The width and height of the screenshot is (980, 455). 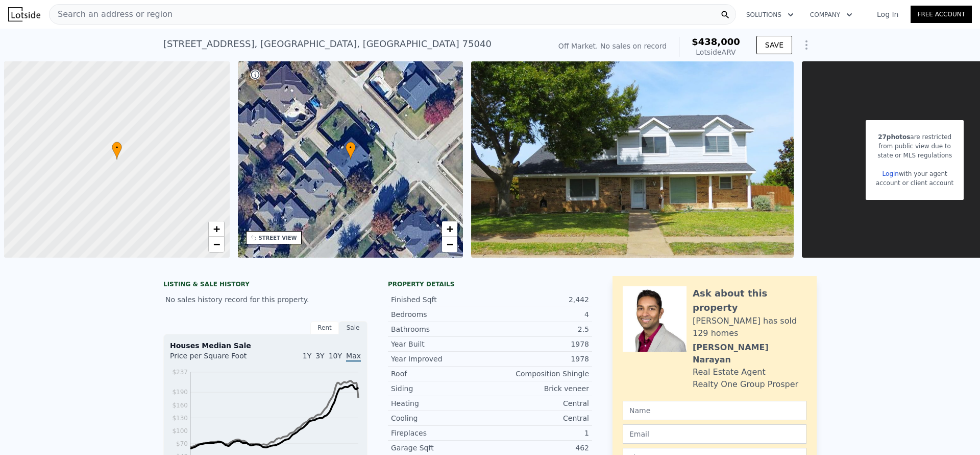 What do you see at coordinates (716, 52) in the screenshot?
I see `div: Lotside ARV` at bounding box center [716, 52].